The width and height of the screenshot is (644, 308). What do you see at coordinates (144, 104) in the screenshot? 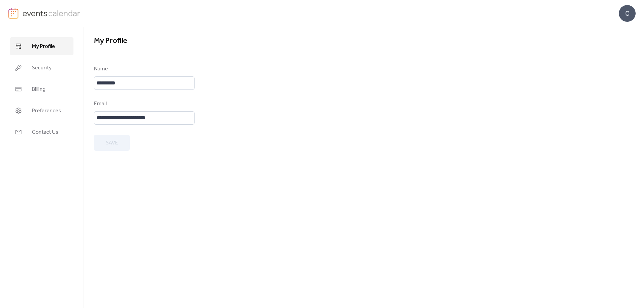
I see `div: Email` at bounding box center [144, 104].